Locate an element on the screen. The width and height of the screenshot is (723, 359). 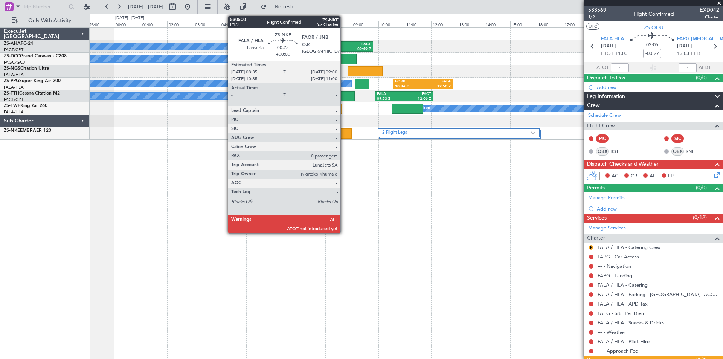
div: 15:00 is located at coordinates (523, 24).